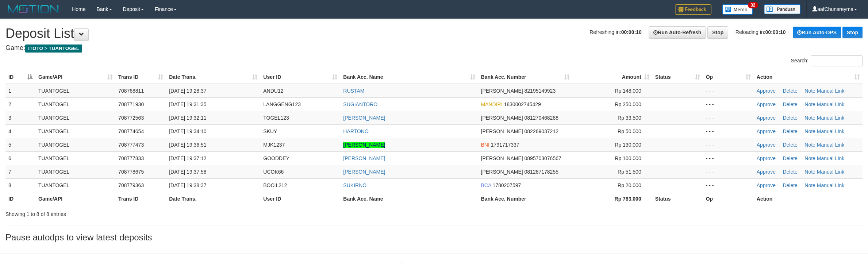  What do you see at coordinates (20, 171) in the screenshot?
I see `td: 7` at bounding box center [20, 171].